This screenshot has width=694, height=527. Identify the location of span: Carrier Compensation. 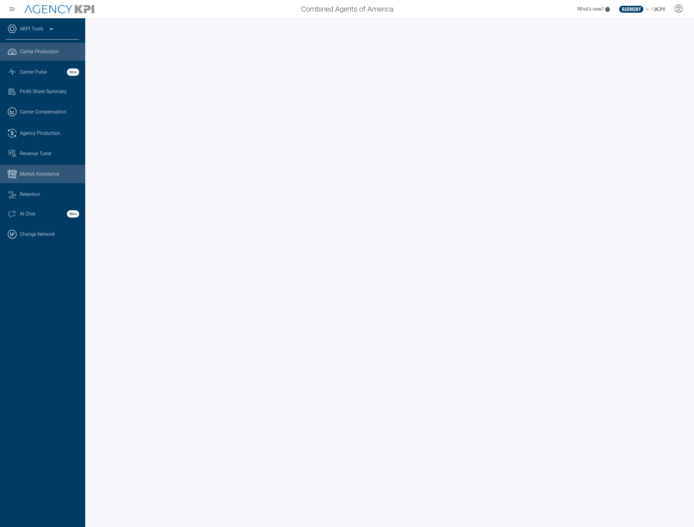
(43, 112).